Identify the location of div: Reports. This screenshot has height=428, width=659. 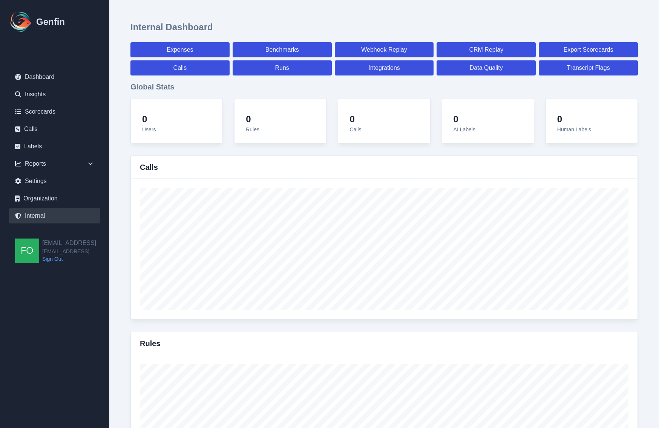
(55, 164).